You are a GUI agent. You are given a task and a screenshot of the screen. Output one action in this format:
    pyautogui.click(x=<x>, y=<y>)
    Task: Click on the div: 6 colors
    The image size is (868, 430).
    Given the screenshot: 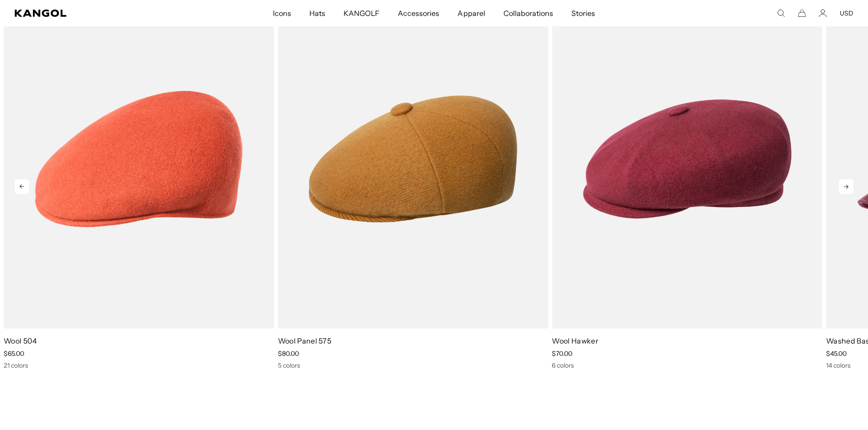 What is the action you would take?
    pyautogui.click(x=687, y=366)
    